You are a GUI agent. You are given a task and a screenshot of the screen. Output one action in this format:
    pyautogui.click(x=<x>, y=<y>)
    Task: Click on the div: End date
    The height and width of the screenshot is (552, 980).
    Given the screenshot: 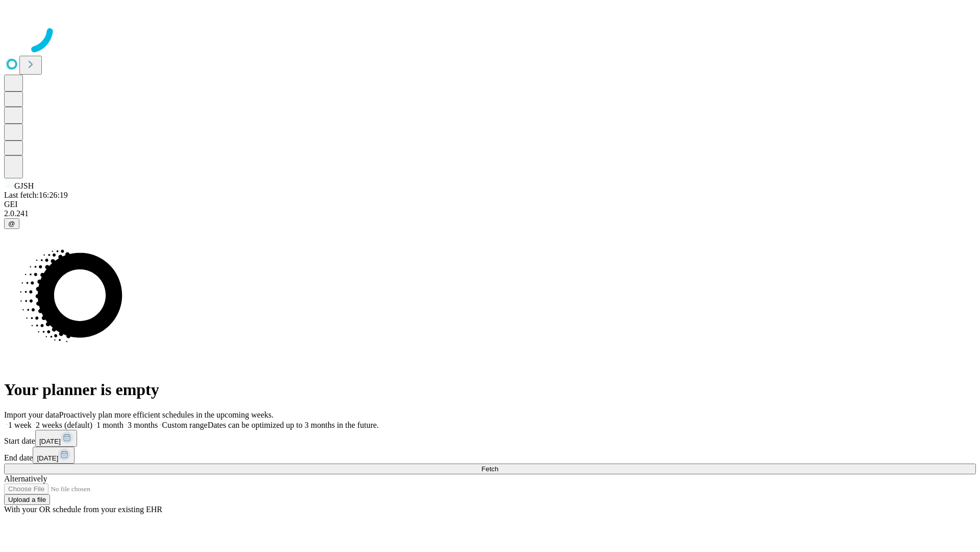 What is the action you would take?
    pyautogui.click(x=490, y=455)
    